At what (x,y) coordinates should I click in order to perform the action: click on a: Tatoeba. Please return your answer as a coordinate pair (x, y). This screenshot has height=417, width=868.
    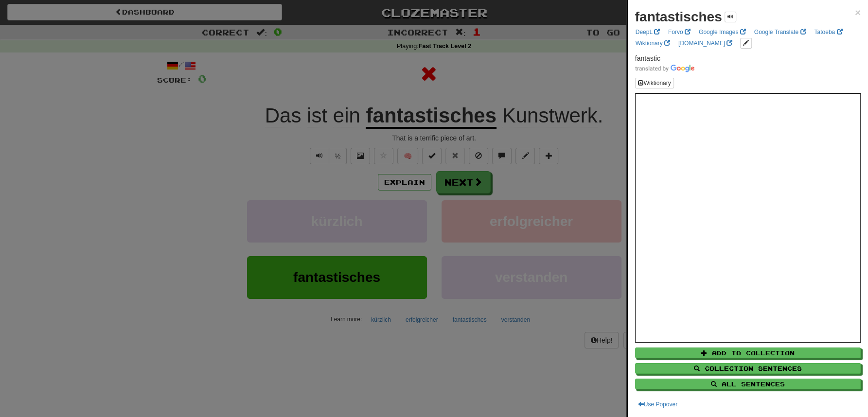
    Looking at the image, I should click on (828, 32).